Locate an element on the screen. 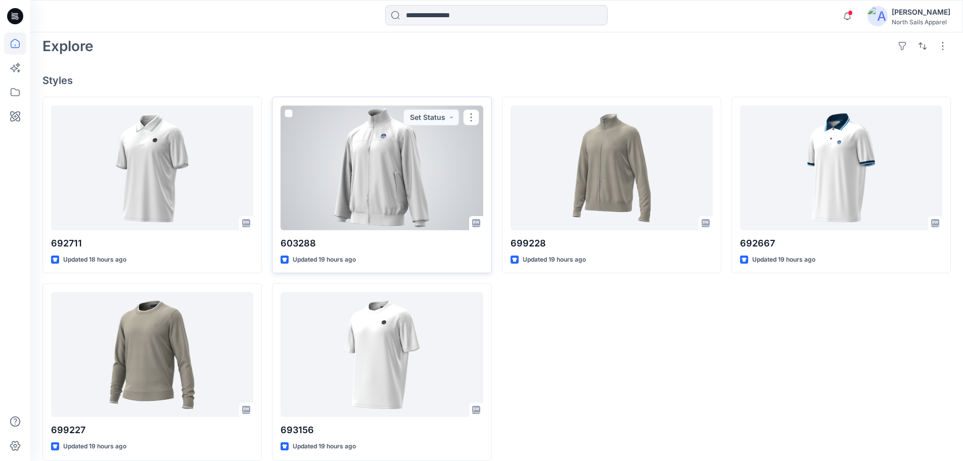 The height and width of the screenshot is (461, 963). p: 692667 is located at coordinates (841, 243).